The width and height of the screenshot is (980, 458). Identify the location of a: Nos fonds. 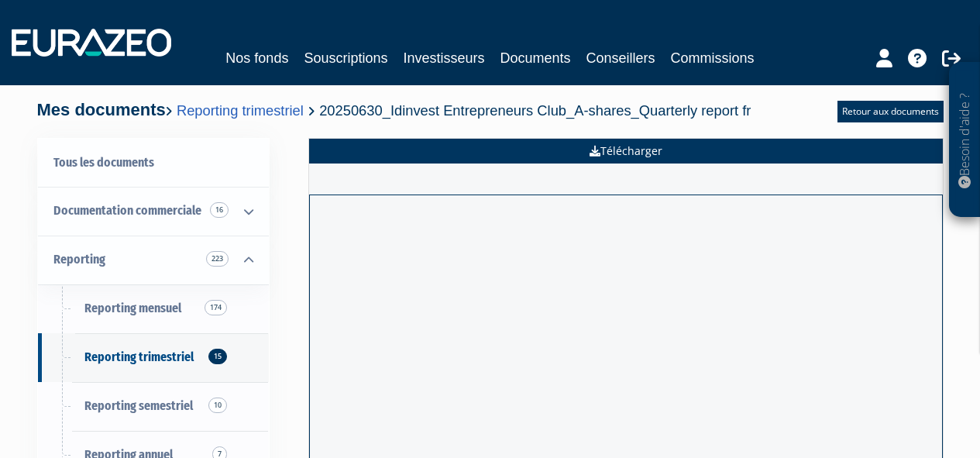
(256, 58).